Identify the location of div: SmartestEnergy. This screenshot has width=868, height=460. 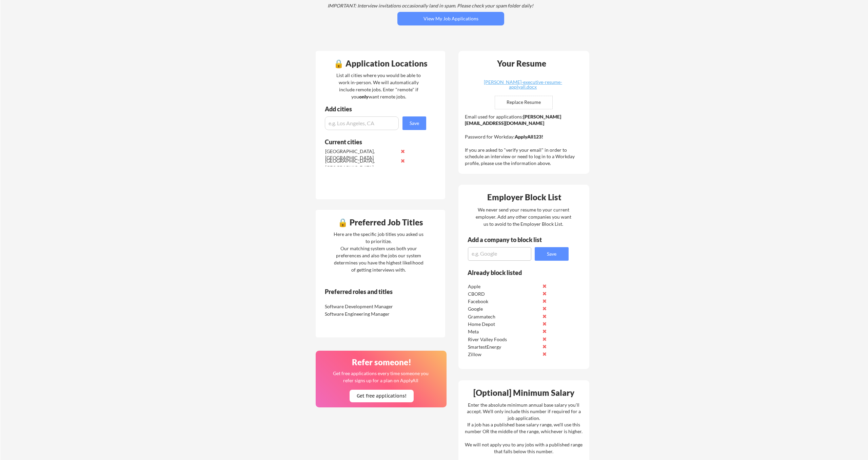
(503, 347).